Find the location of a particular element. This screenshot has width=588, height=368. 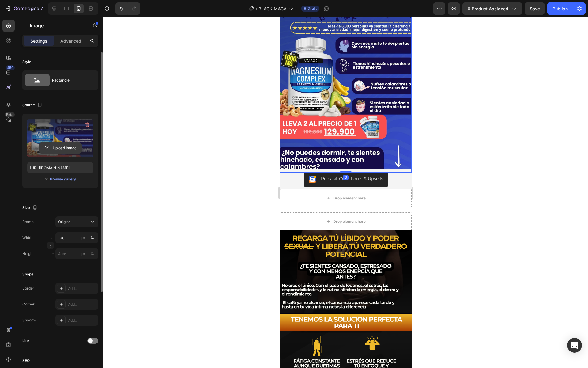

div: Undo/Redo is located at coordinates (128, 9).